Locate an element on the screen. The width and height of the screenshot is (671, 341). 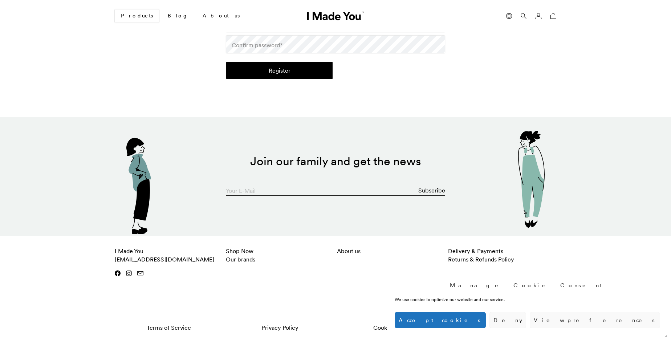
a: Products is located at coordinates (137, 16).